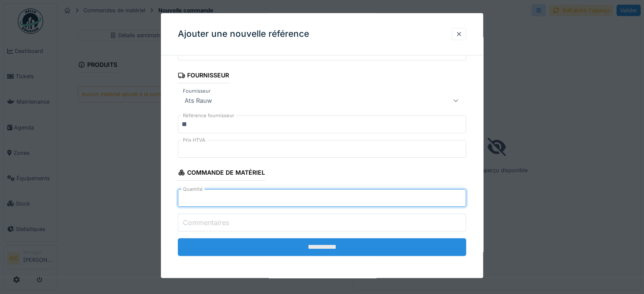 The image size is (644, 294). Describe the element at coordinates (192, 190) in the screenshot. I see `label: Quantité` at that location.